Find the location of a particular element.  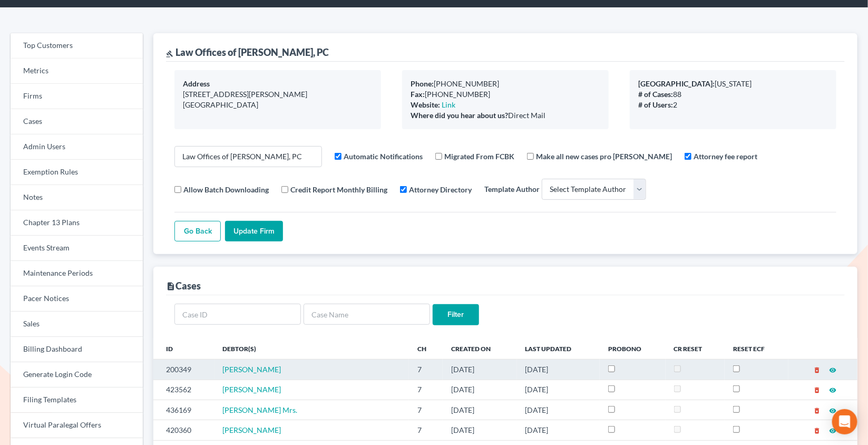

b: Phone: is located at coordinates (422, 83).